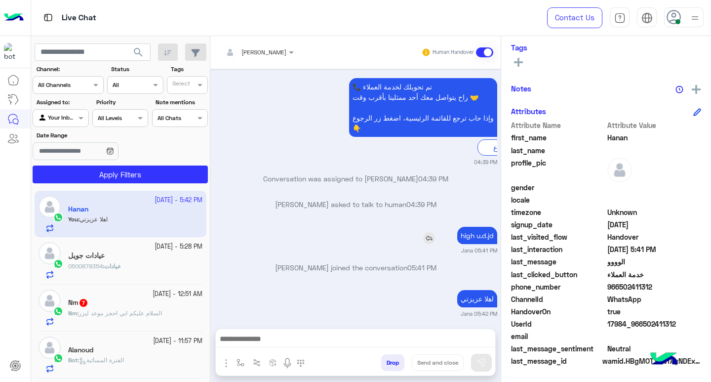  I want to click on img: reply, so click(429, 238).